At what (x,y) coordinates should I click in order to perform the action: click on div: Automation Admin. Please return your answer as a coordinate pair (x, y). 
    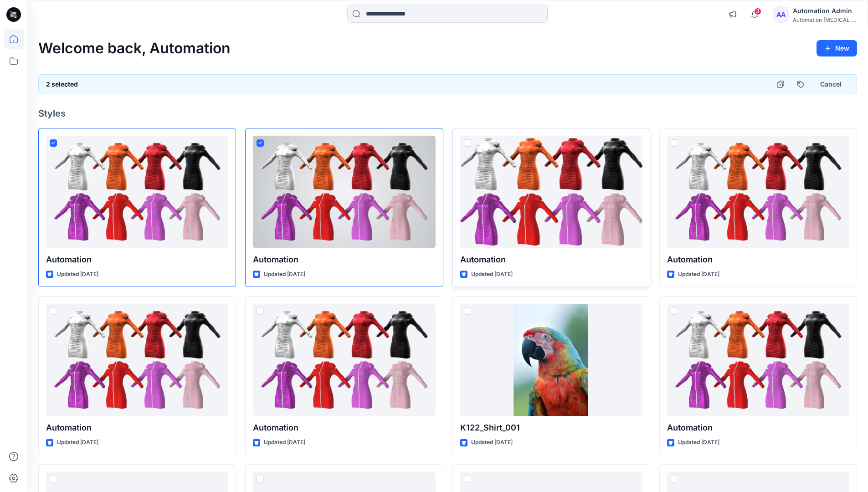
    Looking at the image, I should click on (824, 11).